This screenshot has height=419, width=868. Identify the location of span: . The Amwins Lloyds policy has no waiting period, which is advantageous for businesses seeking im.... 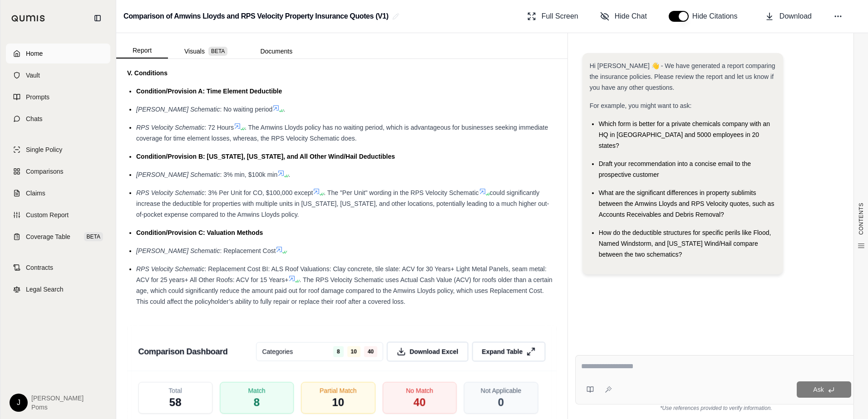
(342, 133).